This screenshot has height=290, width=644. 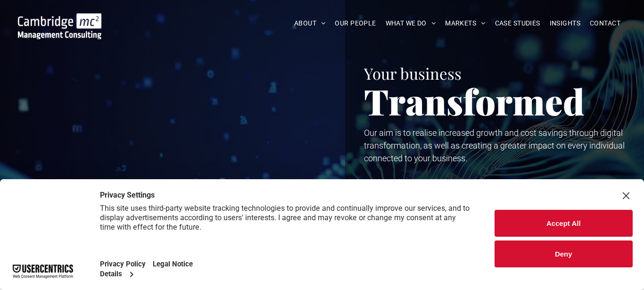 I want to click on a: Your Business Transformed | Cambridge Management Consulting, so click(x=60, y=19).